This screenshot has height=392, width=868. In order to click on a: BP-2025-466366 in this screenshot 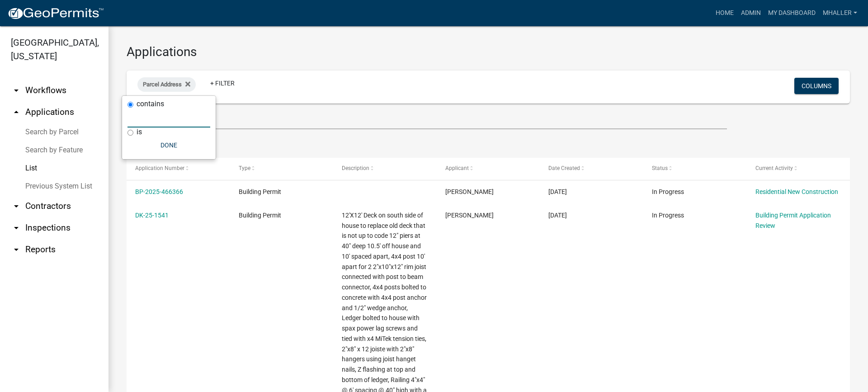, I will do `click(159, 192)`.